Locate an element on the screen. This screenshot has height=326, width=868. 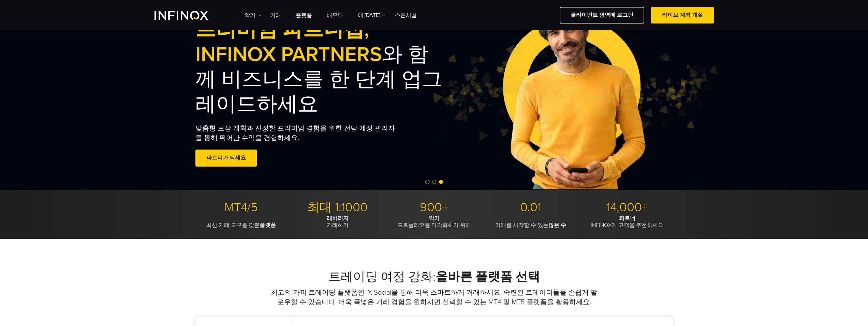
font: 트레이딩 여정 강화: is located at coordinates (382, 276).